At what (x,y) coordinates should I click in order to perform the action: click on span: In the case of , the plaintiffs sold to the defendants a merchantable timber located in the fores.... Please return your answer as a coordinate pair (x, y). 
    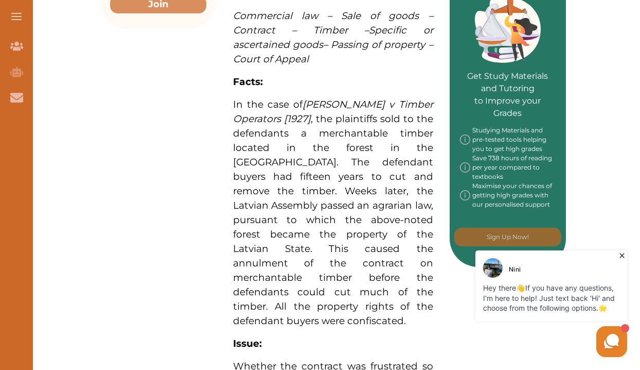
    Looking at the image, I should click on (333, 212).